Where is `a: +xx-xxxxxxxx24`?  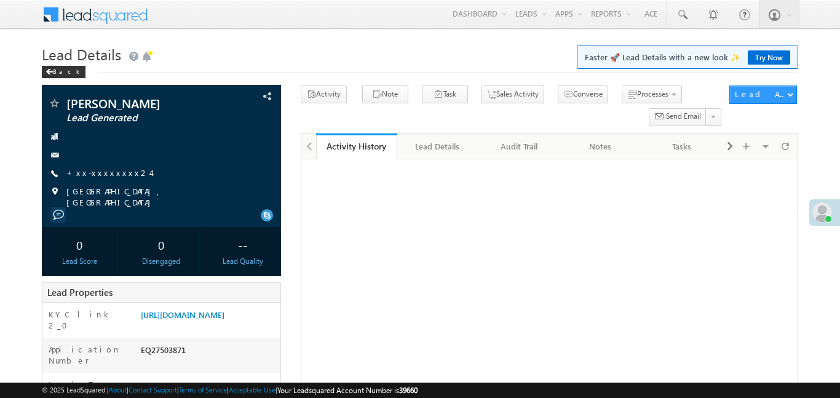 a: +xx-xxxxxxxx24 is located at coordinates (108, 172).